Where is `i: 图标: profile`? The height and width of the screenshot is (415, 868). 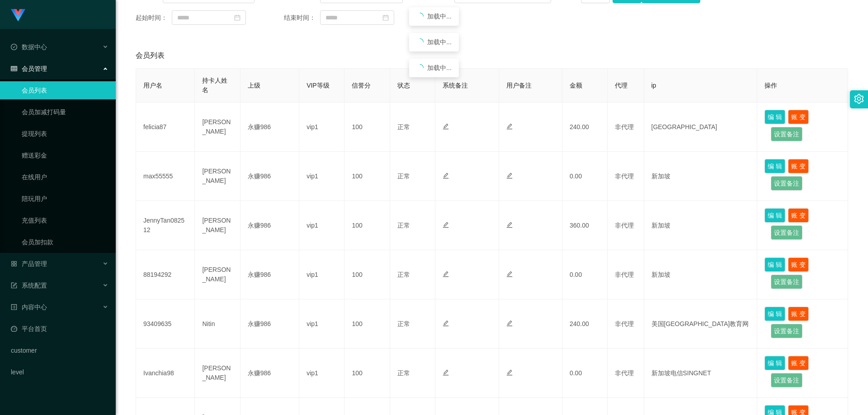
i: 图标: profile is located at coordinates (14, 307).